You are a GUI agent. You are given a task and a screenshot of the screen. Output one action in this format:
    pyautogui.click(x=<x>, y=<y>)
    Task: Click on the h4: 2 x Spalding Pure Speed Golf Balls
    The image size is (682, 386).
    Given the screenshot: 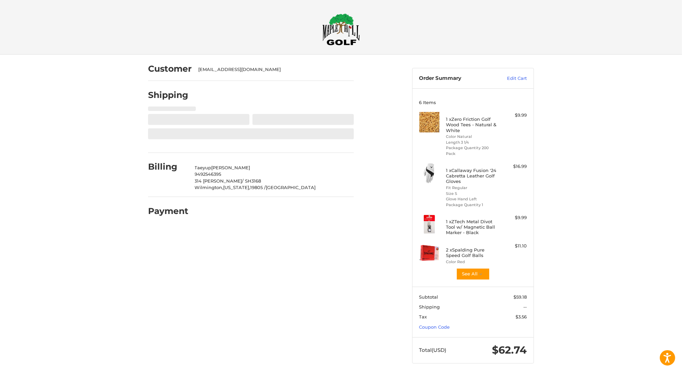 What is the action you would take?
    pyautogui.click(x=472, y=252)
    